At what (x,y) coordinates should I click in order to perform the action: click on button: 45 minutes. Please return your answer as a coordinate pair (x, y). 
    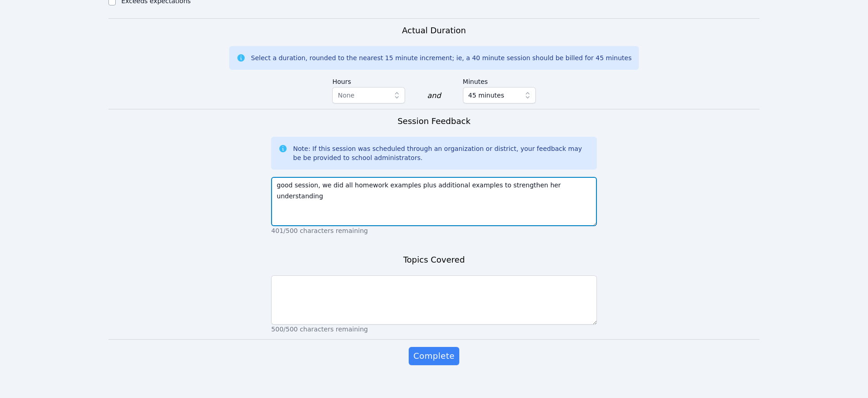
    Looking at the image, I should click on (500, 95).